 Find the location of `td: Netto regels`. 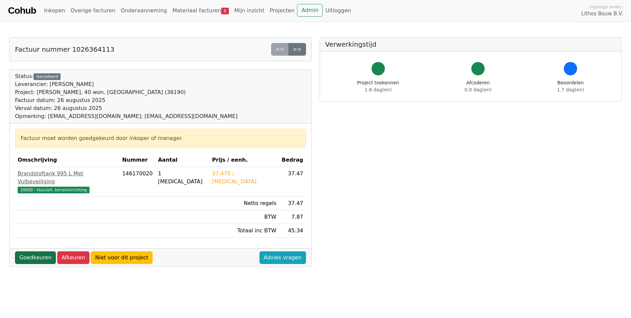

td: Netto regels is located at coordinates (244, 203).